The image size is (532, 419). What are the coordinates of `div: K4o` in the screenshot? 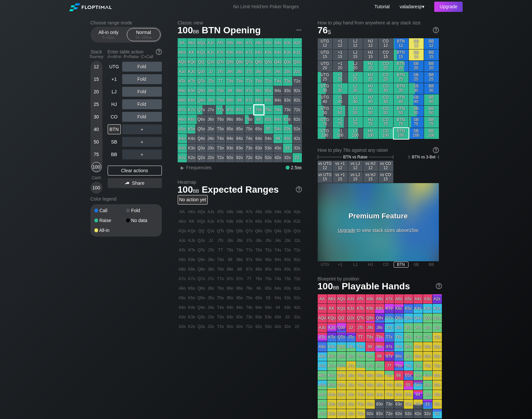 It's located at (192, 139).